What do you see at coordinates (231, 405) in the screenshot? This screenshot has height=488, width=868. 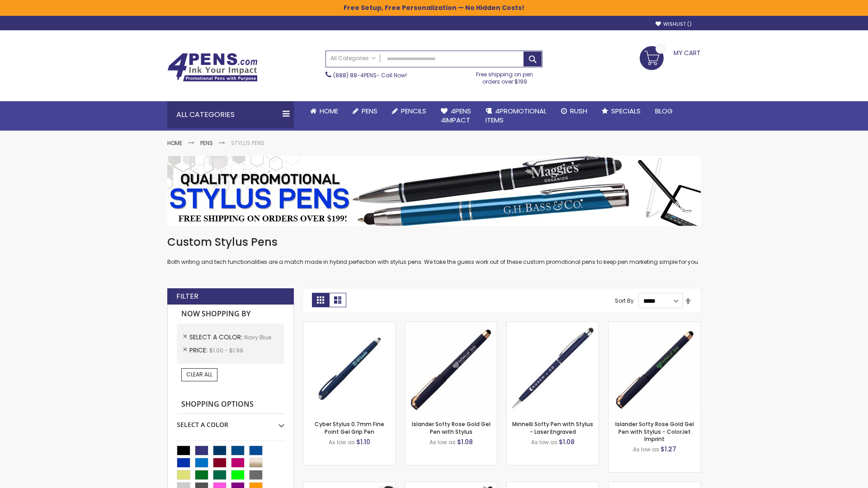 I see `strong: Shopping Options` at bounding box center [231, 405].